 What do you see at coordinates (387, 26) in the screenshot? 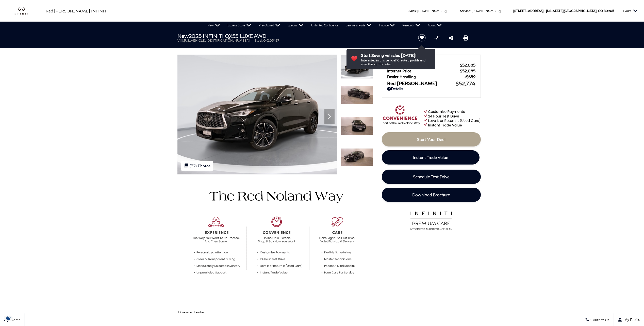
I see `a: Finance` at bounding box center [387, 26].